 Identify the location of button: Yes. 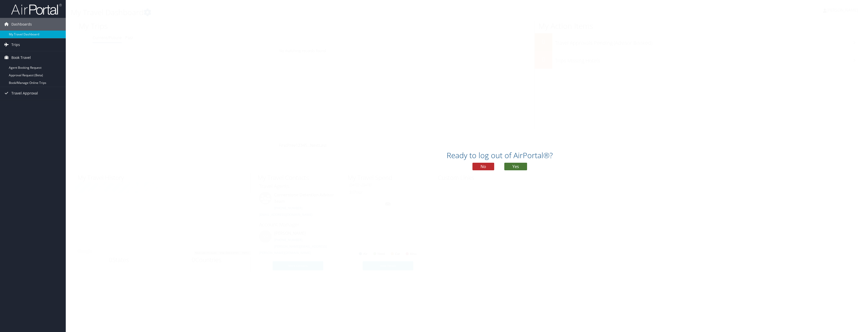
(515, 166).